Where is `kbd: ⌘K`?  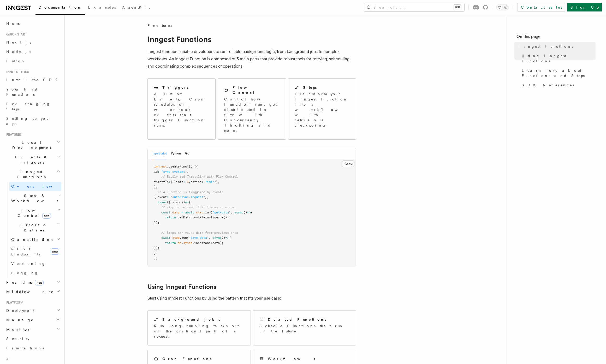
kbd: ⌘K is located at coordinates (457, 8).